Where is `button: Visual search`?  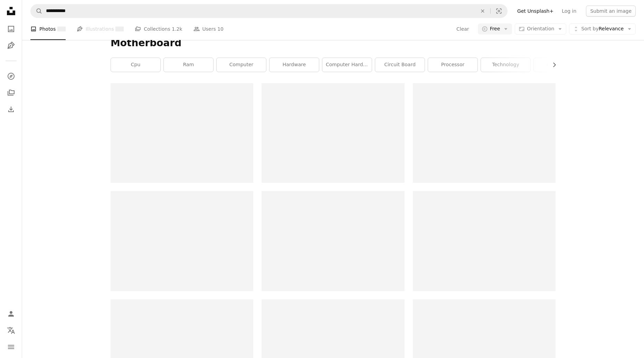 button: Visual search is located at coordinates (499, 11).